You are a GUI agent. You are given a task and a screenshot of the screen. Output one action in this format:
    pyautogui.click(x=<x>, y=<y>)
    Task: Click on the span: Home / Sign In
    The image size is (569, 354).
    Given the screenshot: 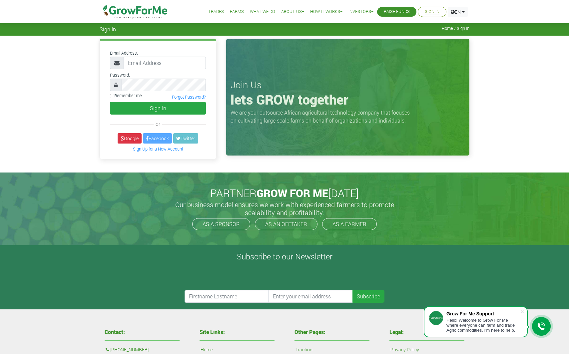 What is the action you would take?
    pyautogui.click(x=455, y=28)
    